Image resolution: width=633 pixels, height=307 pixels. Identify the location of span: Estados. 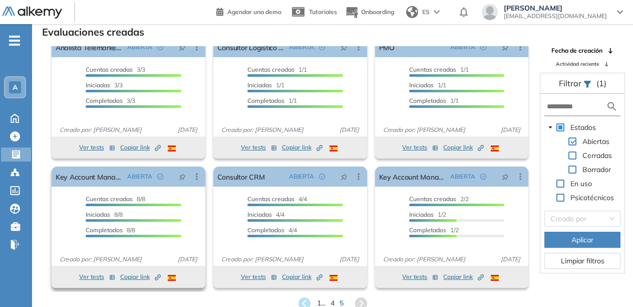
(583, 127).